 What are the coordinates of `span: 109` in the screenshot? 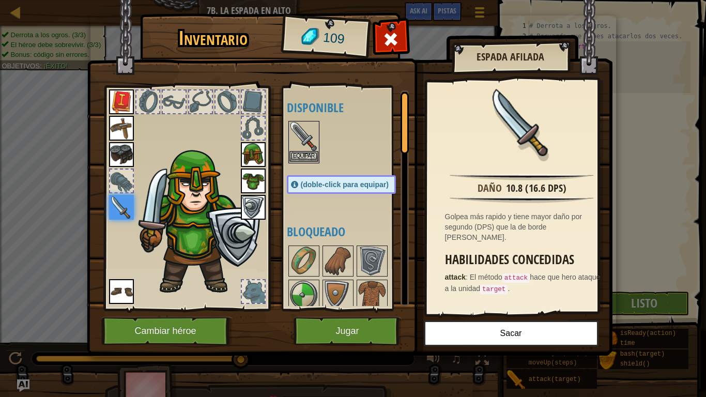 It's located at (333, 38).